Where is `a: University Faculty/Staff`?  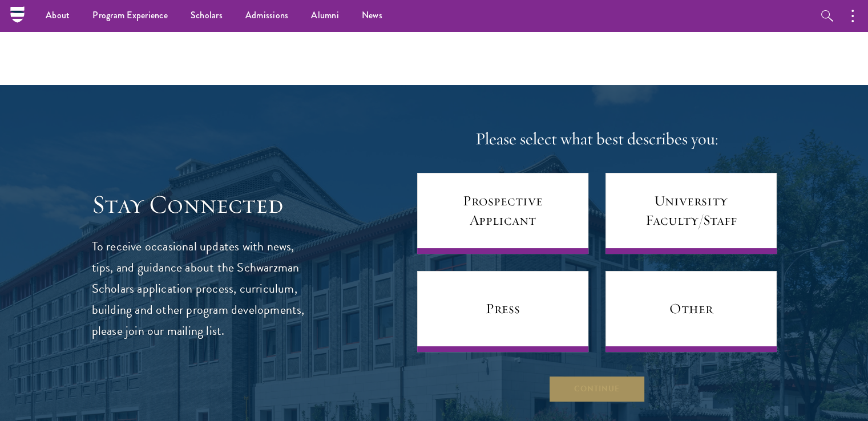
a: University Faculty/Staff is located at coordinates (691, 213).